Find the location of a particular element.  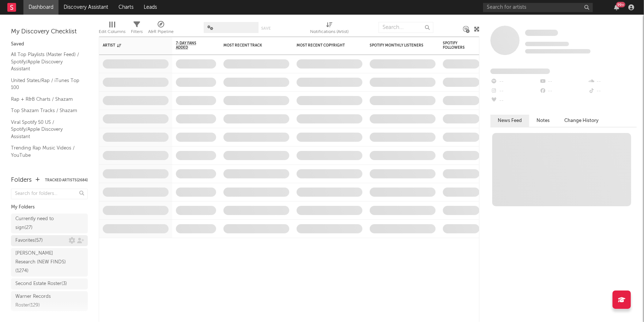

span: 7-Day Fans Added is located at coordinates (191, 45).